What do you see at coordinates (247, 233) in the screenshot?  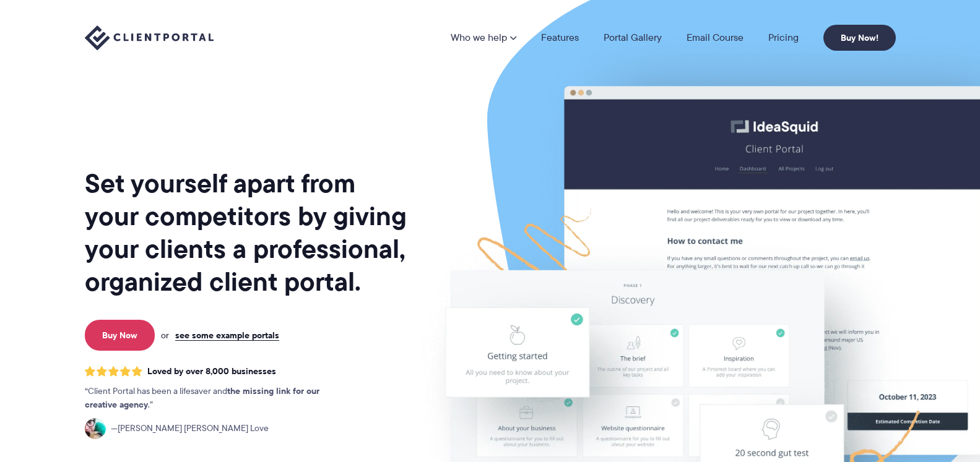 I see `h1: Set yourself apart from your competitors by giving your clients a professional, organized client ...` at bounding box center [247, 233].